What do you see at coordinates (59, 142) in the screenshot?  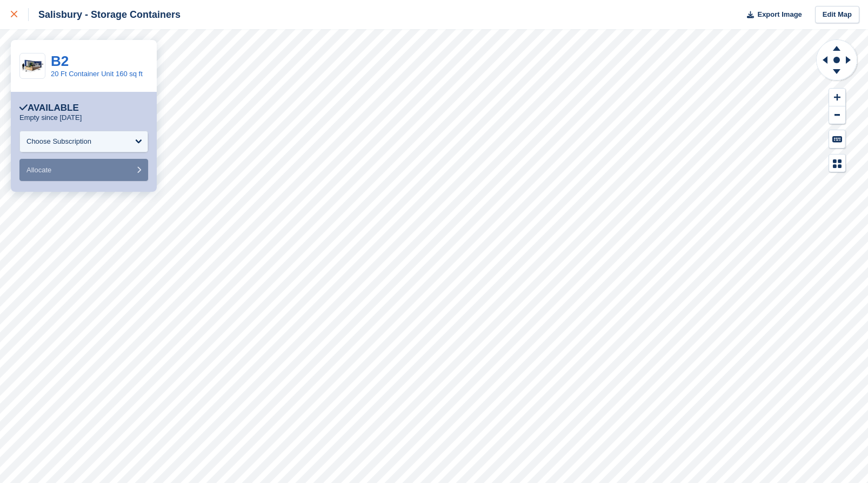 I see `div: Choose Subscription` at bounding box center [59, 142].